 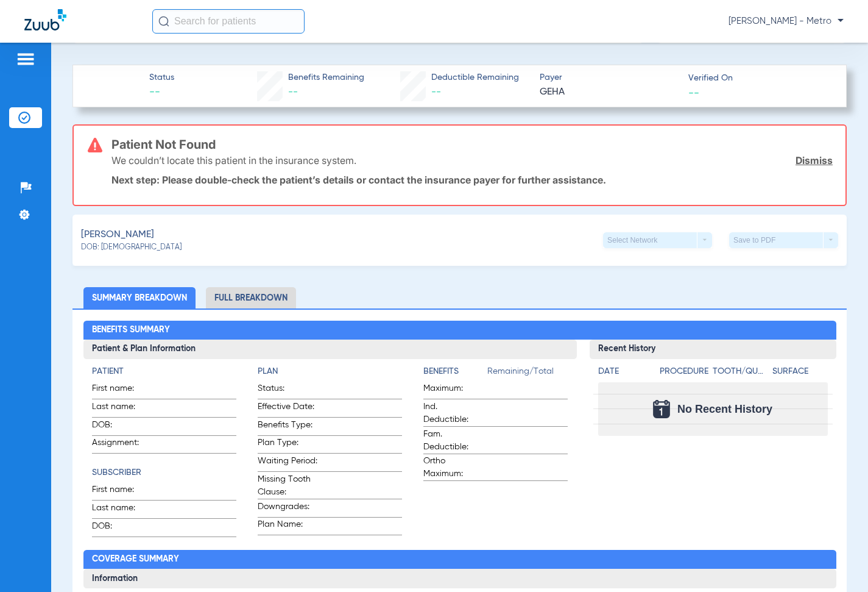 I want to click on span: No Recent History, so click(x=725, y=409).